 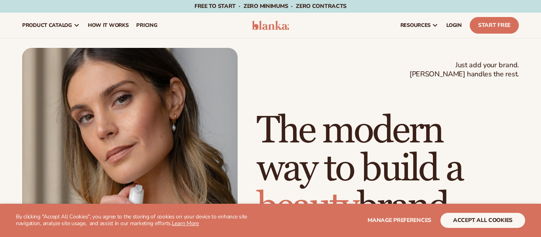 I want to click on p: By clicking "Accept All Cookies", you agree to the storing of cookies on your device to enhance s..., so click(x=143, y=220).